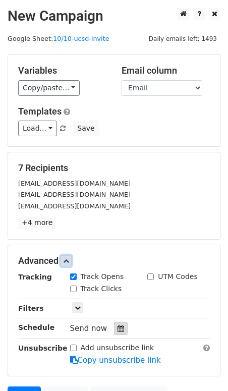 This screenshot has height=391, width=228. What do you see at coordinates (43, 348) in the screenshot?
I see `strong: Unsubscribe` at bounding box center [43, 348].